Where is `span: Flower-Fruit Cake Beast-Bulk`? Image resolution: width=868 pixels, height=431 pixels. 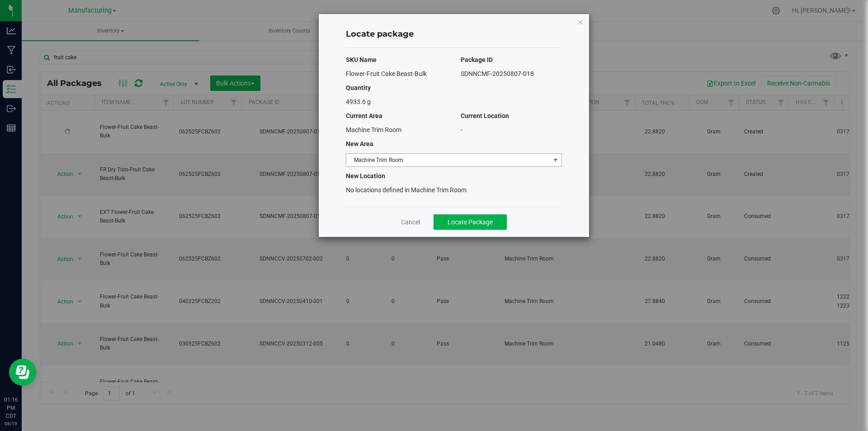 span: Flower-Fruit Cake Beast-Bulk is located at coordinates (386, 73).